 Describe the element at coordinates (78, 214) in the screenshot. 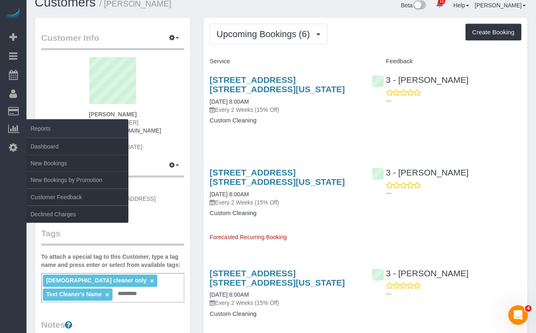

I see `a: Declined Charges` at that location.